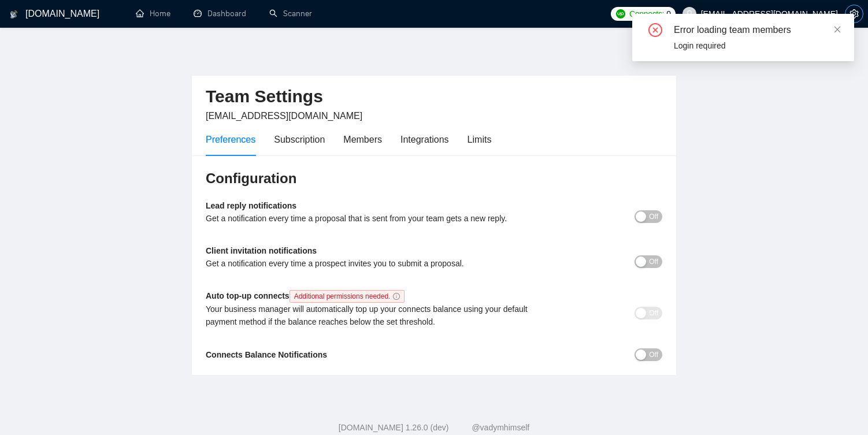  I want to click on span: user, so click(690, 14).